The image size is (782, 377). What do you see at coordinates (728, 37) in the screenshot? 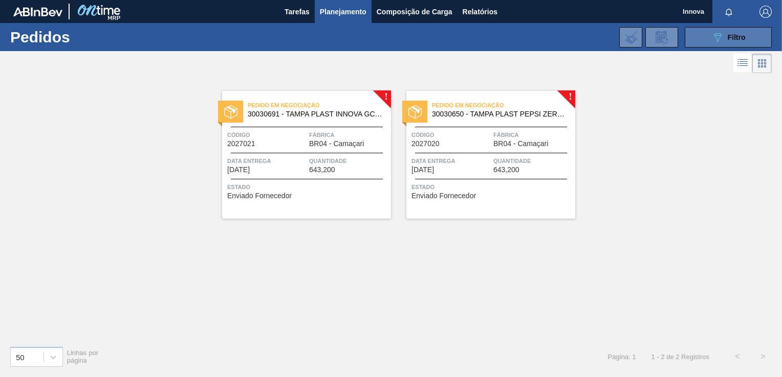
I see `button: Filtro` at bounding box center [728, 37].